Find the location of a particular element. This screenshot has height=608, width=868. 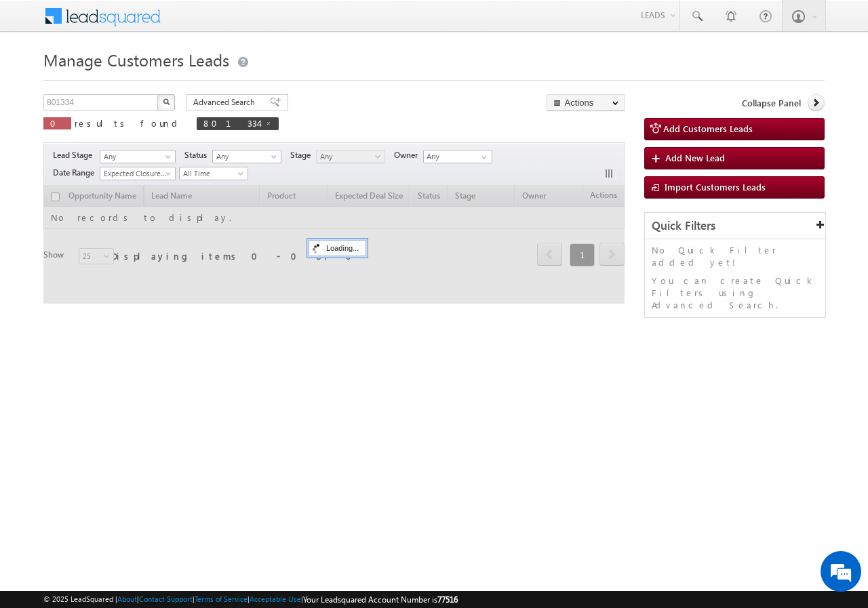

a: Acceptable Use is located at coordinates (276, 598).